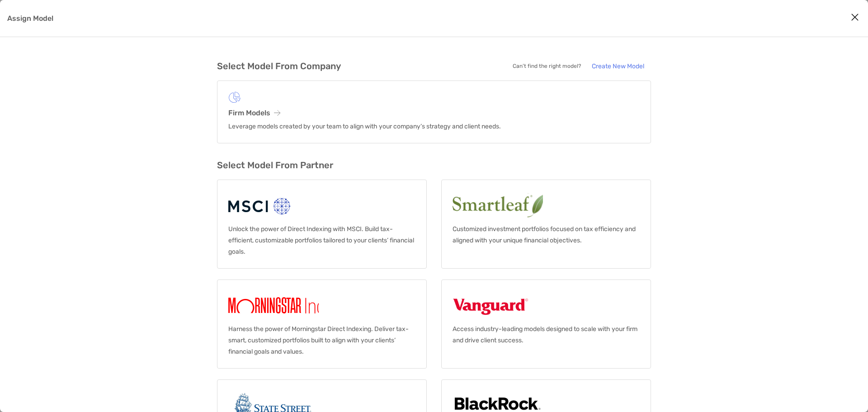 Image resolution: width=868 pixels, height=412 pixels. I want to click on p: Customized investment portfolios focused on tax efficiency and aligned with your unique financial..., so click(546, 234).